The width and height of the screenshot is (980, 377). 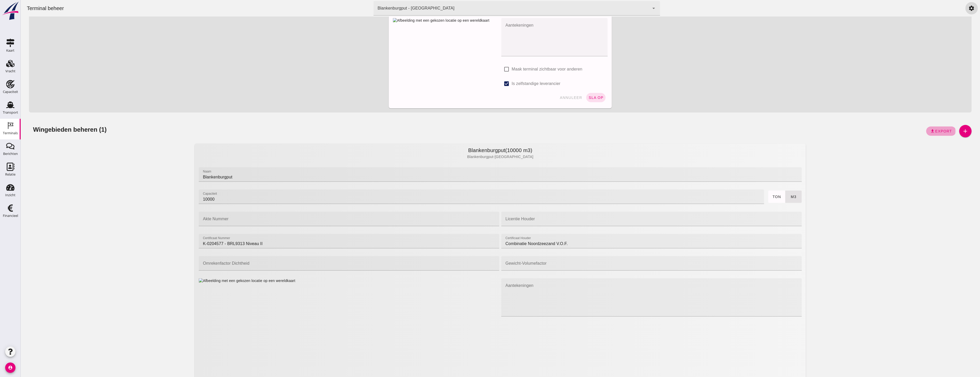 What do you see at coordinates (11, 216) in the screenshot?
I see `div: Financieel` at bounding box center [11, 216].